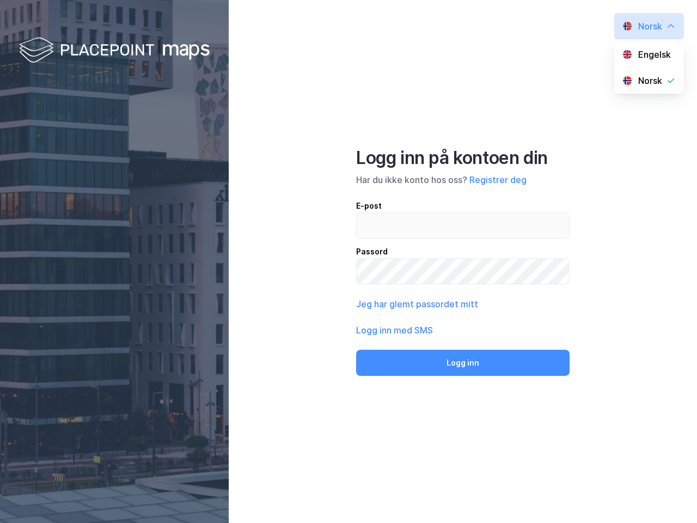  What do you see at coordinates (463, 251) in the screenshot?
I see `div: Passord` at bounding box center [463, 251].